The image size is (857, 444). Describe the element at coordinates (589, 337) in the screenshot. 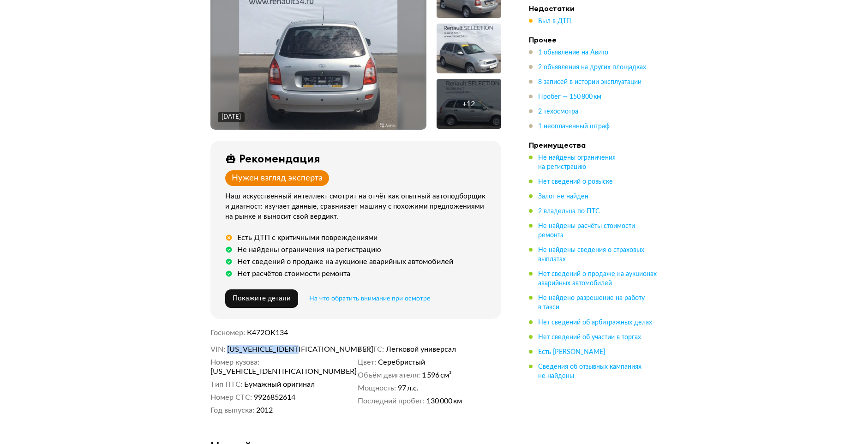

I see `span: Нет сведений об участии в торгах` at that location.